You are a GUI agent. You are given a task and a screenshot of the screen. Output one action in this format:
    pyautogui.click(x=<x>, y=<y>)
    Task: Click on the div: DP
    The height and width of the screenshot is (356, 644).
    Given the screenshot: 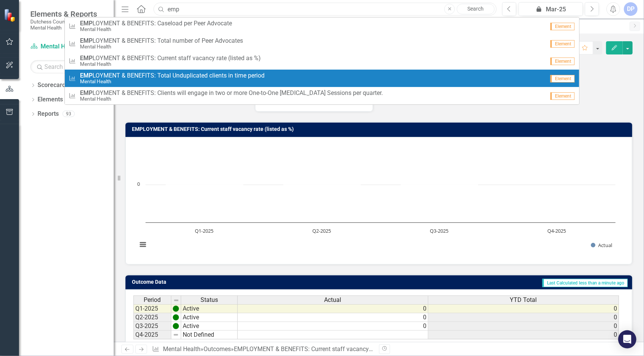 What is the action you would take?
    pyautogui.click(x=630, y=9)
    